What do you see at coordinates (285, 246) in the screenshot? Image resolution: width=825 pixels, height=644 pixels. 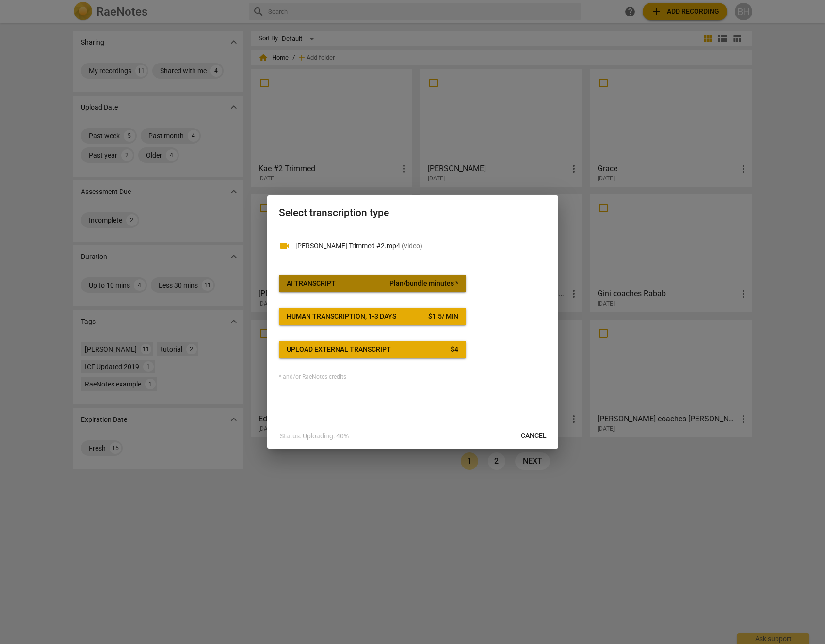 I see `span: videocam` at bounding box center [285, 246].